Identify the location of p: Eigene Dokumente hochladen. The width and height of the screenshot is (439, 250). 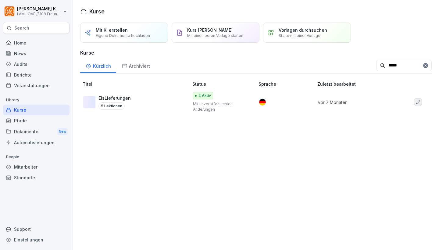
(123, 35).